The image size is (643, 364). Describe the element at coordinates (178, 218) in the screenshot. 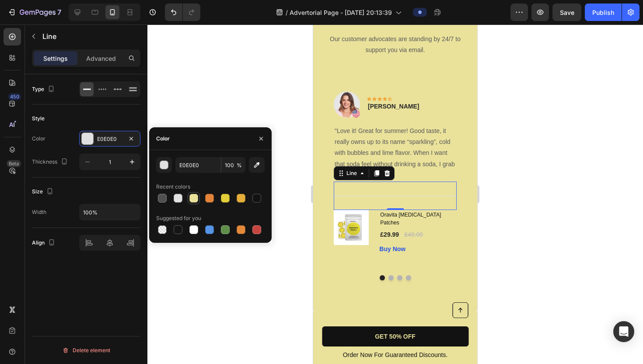

I see `div: Suggested for you` at that location.